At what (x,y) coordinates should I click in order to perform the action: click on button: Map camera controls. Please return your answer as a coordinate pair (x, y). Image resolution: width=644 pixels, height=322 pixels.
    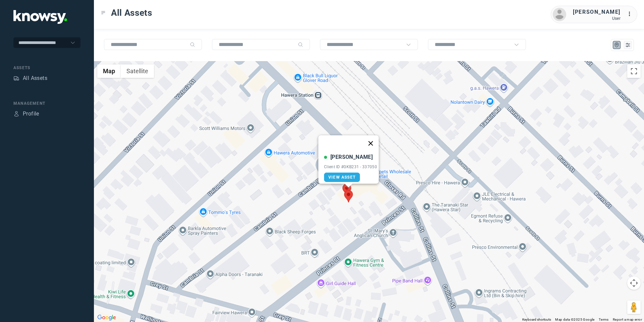
    Looking at the image, I should click on (634, 283).